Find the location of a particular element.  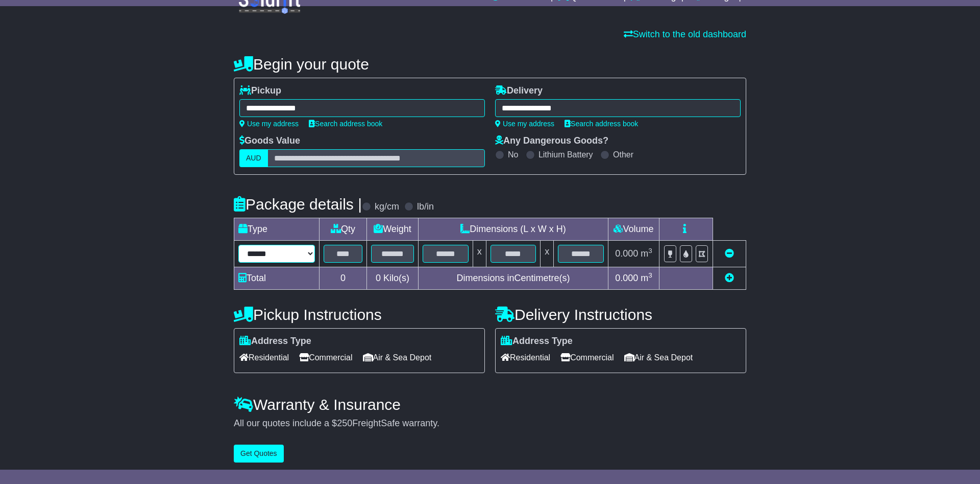

td: Weight is located at coordinates (393, 229).